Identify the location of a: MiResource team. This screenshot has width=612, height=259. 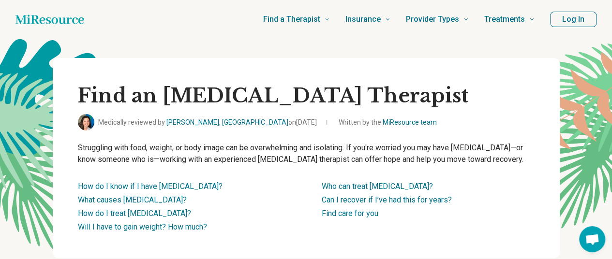
(410, 122).